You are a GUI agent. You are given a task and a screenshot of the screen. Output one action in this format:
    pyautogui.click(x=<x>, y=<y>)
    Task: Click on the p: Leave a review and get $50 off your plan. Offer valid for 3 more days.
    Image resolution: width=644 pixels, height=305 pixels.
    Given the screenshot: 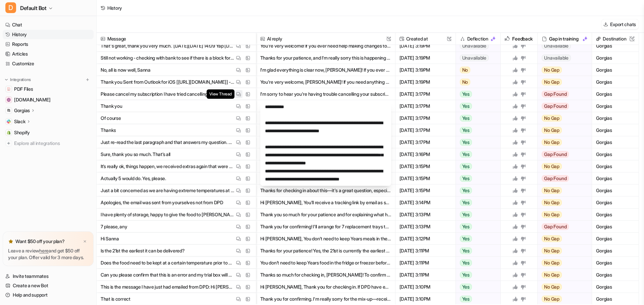 What is the action you would take?
    pyautogui.click(x=48, y=254)
    